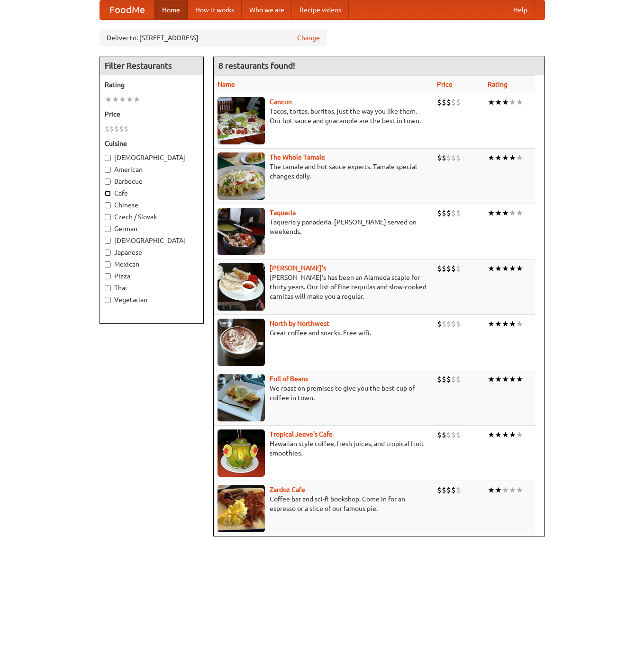 The image size is (644, 670). What do you see at coordinates (152, 84) in the screenshot?
I see `h5: Rating` at bounding box center [152, 84].